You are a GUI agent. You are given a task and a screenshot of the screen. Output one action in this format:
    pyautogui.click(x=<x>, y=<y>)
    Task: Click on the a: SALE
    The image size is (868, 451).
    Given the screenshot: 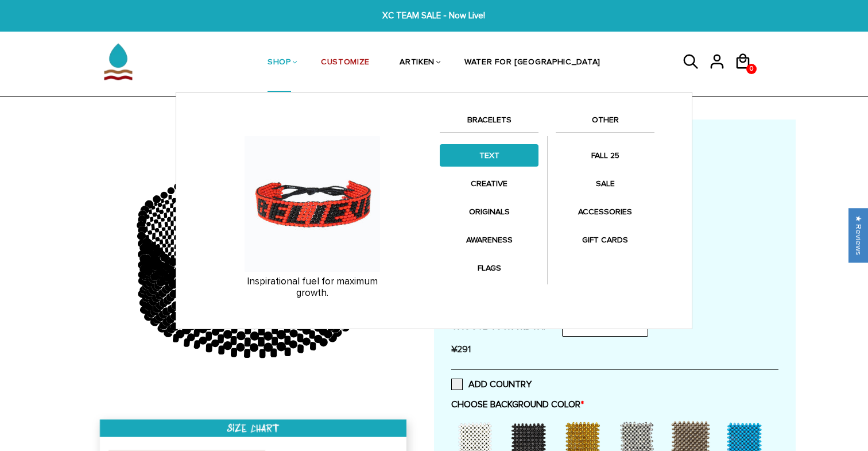 What is the action you would take?
    pyautogui.click(x=605, y=183)
    